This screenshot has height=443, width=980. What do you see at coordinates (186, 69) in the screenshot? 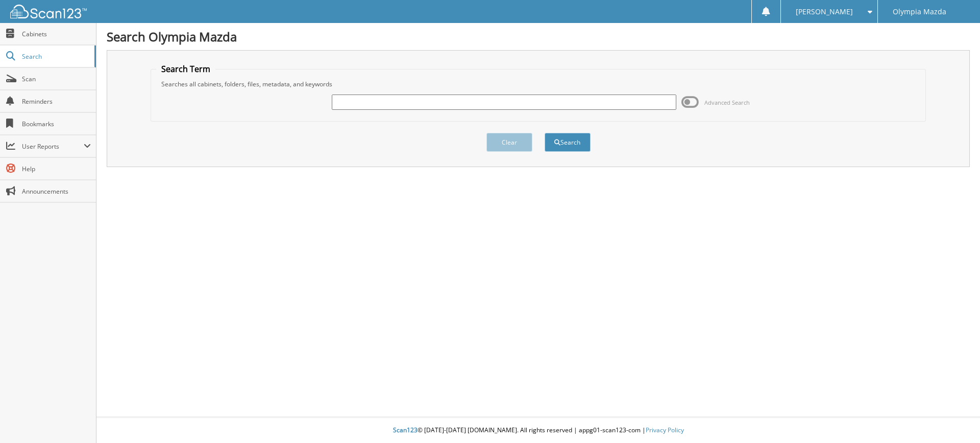
I see `legend: Search Term` at bounding box center [186, 69].